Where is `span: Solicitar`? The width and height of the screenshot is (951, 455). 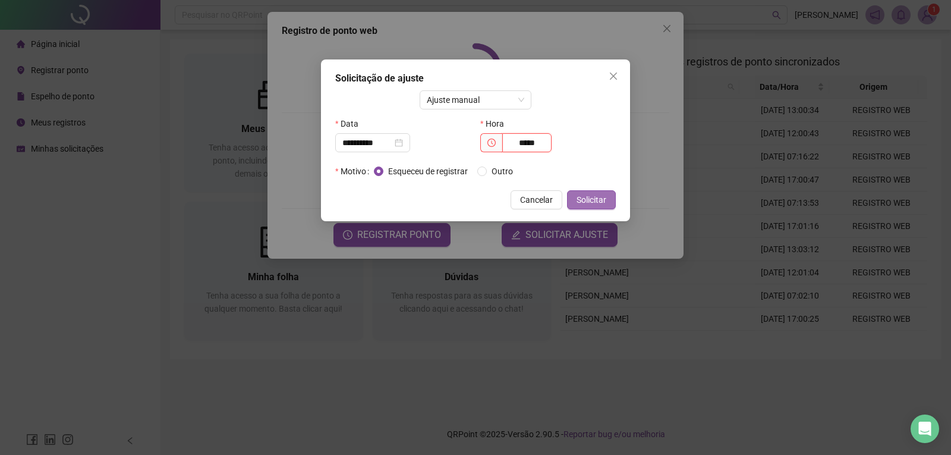 span: Solicitar is located at coordinates (591, 200).